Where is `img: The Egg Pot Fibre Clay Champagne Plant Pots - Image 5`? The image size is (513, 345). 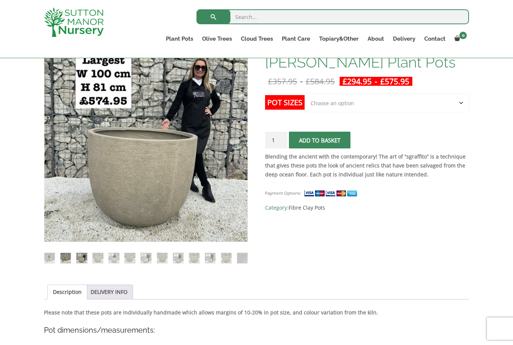
img: The Egg Pot Fibre Clay Champagne Plant Pots - Image 5 is located at coordinates (114, 258).